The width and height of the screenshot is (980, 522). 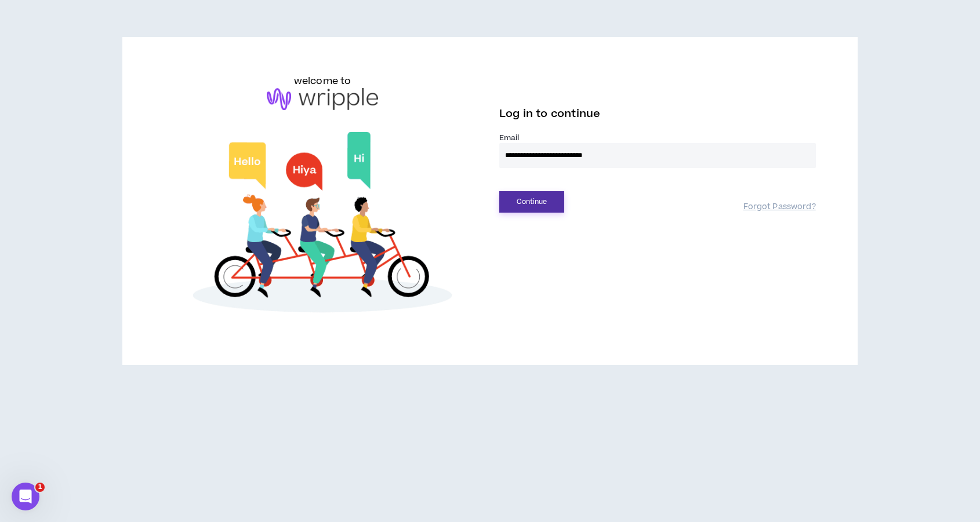 I want to click on button: Continue, so click(x=532, y=202).